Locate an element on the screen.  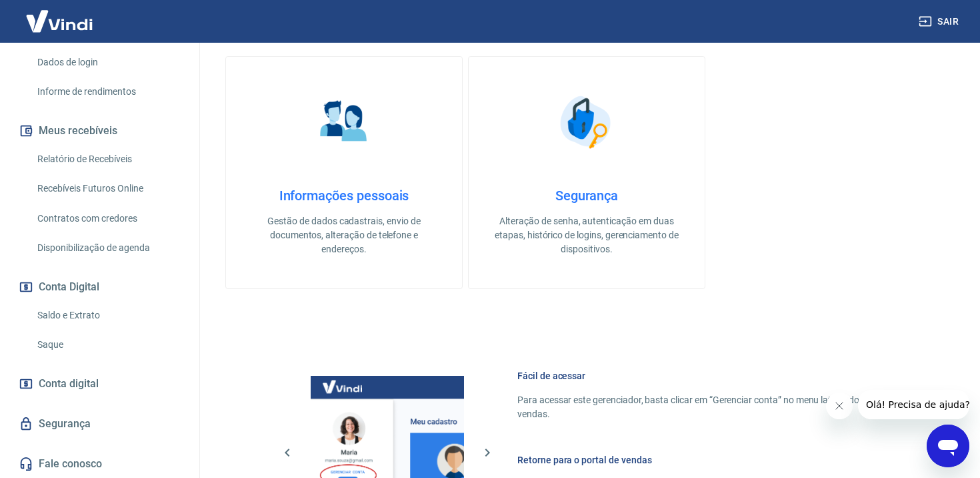
h4: Segurança is located at coordinates (586, 196).